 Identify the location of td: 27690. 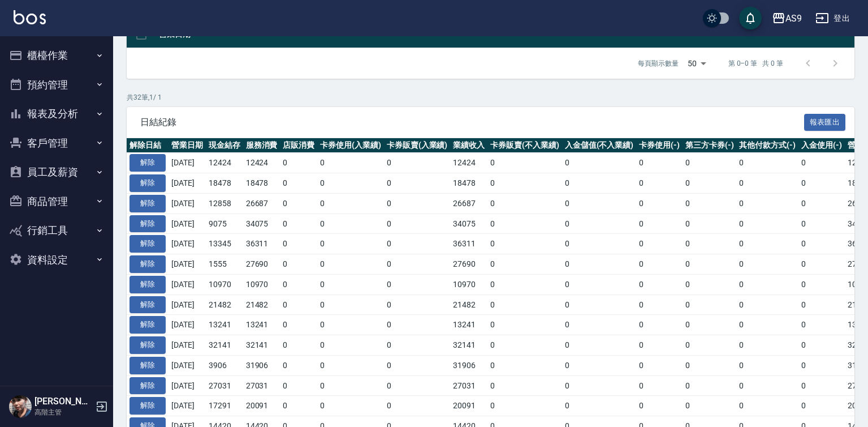
(469, 264).